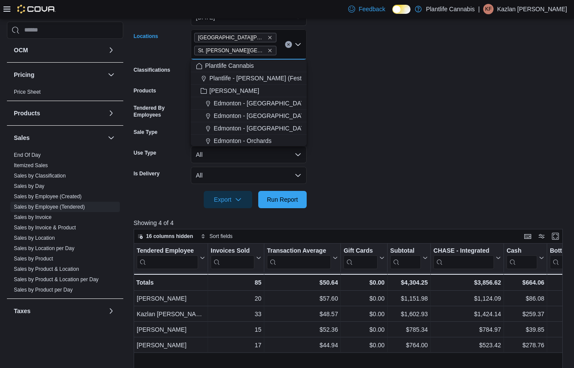  Describe the element at coordinates (463, 251) in the screenshot. I see `div: CHASE - Integrated` at that location.